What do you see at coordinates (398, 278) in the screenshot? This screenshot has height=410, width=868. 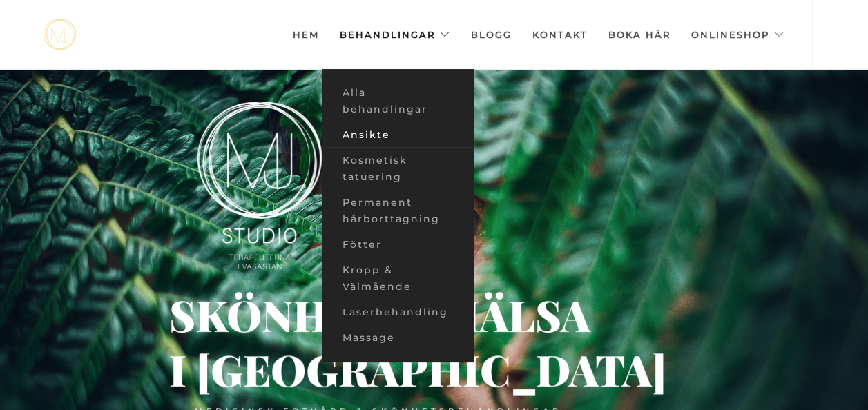 I see `a: Kropp & Välmående` at bounding box center [398, 278].